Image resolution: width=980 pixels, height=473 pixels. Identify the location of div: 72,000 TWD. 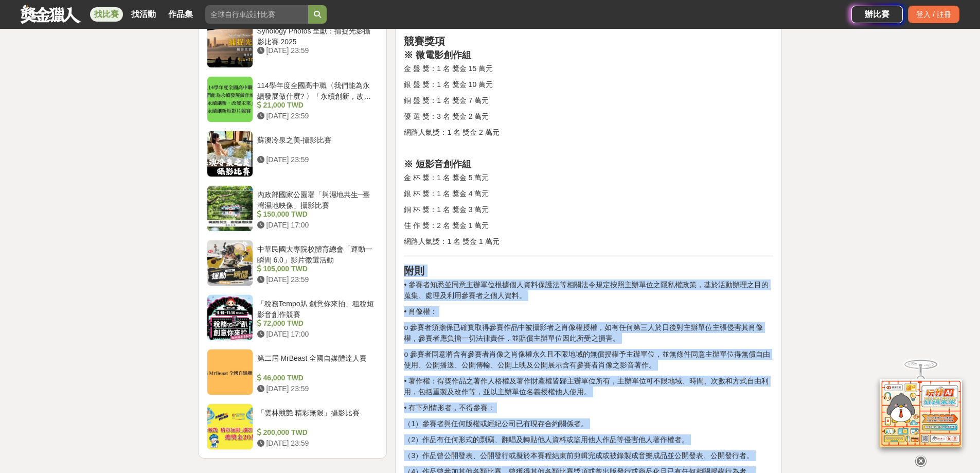
(315, 323).